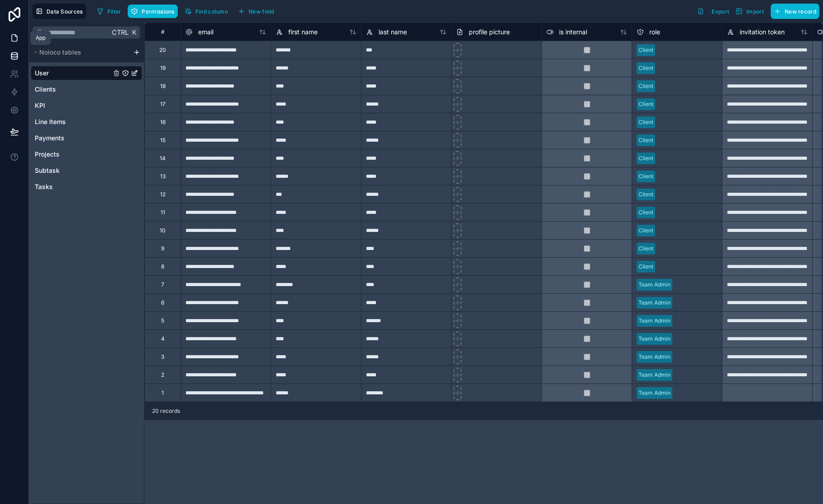  I want to click on a: Permissions, so click(155, 12).